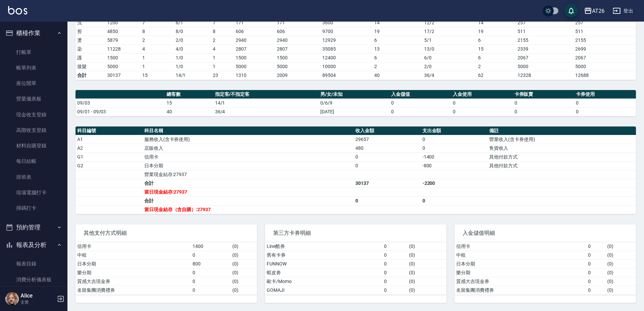 Image resolution: width=644 pixels, height=311 pixels. What do you see at coordinates (387, 183) in the screenshot?
I see `td: 30137` at bounding box center [387, 183].